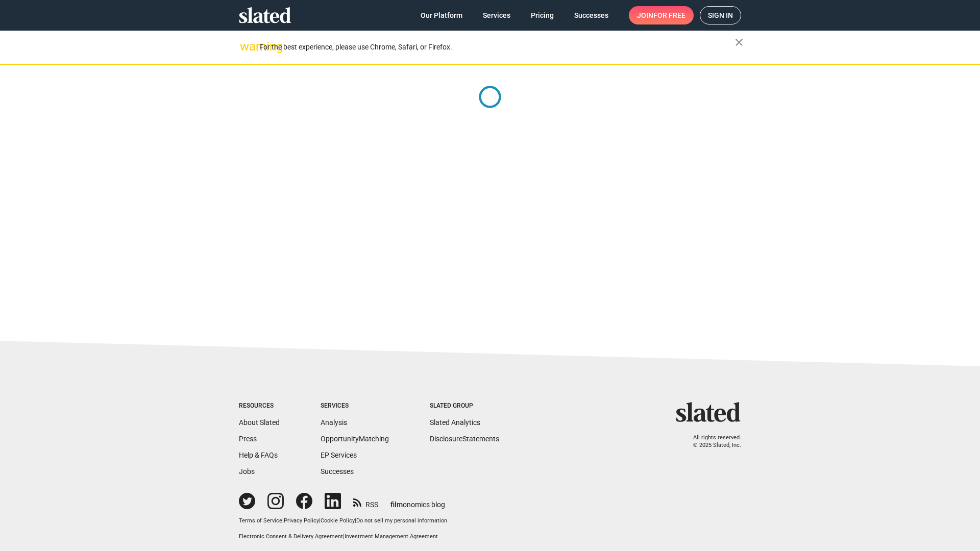 This screenshot has width=980, height=551. Describe the element at coordinates (669, 15) in the screenshot. I see `span: for free` at that location.